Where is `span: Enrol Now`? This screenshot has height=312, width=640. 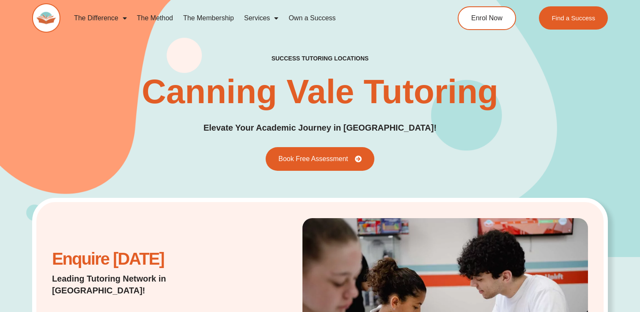
span: Enrol Now is located at coordinates (487, 18).